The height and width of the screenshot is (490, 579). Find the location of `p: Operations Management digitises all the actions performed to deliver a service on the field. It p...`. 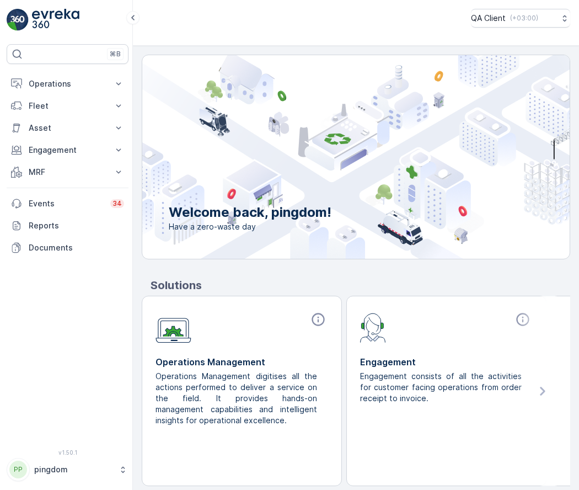

p: Operations Management digitises all the actions performed to deliver a service on the field. It p... is located at coordinates (237, 398).